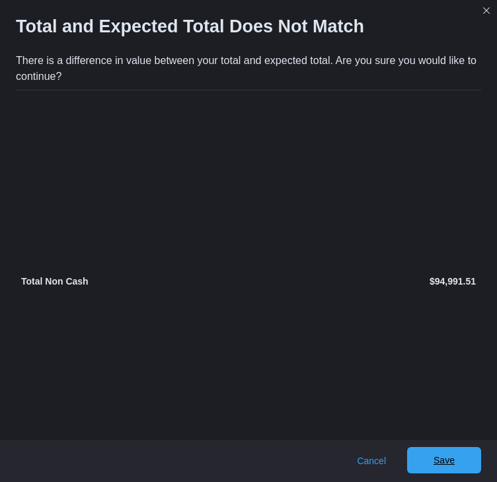  What do you see at coordinates (190, 26) in the screenshot?
I see `h1: Total and Expected Total Does Not Match` at bounding box center [190, 26].